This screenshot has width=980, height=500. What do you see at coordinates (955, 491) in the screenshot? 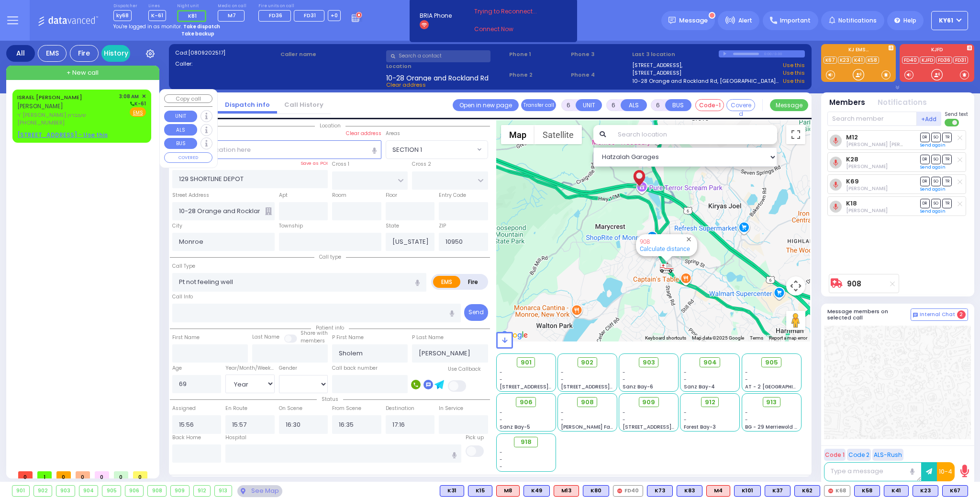
I see `div: K67` at bounding box center [955, 491].